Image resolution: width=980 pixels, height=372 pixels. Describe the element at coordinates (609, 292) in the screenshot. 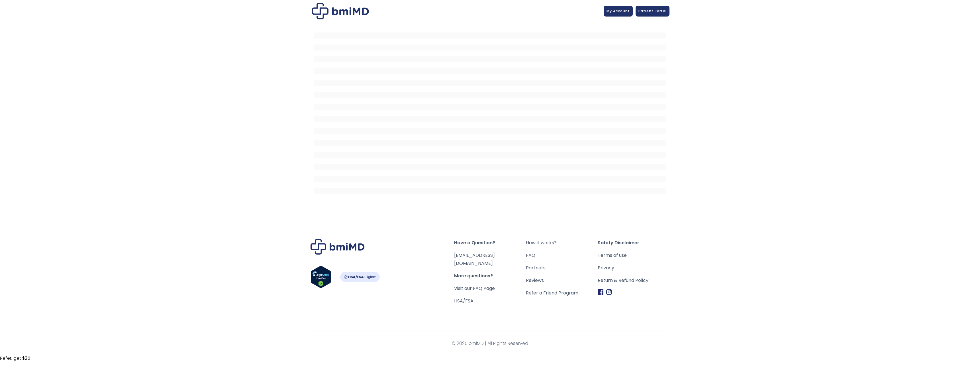

I see `img: Instagram` at that location.